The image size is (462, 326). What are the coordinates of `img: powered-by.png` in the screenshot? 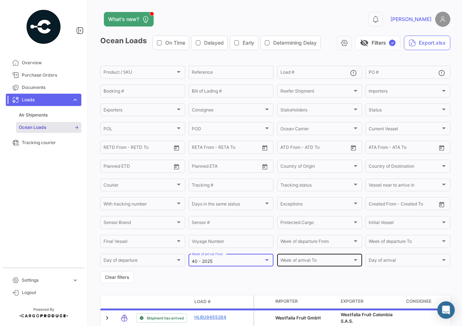 It's located at (44, 27).